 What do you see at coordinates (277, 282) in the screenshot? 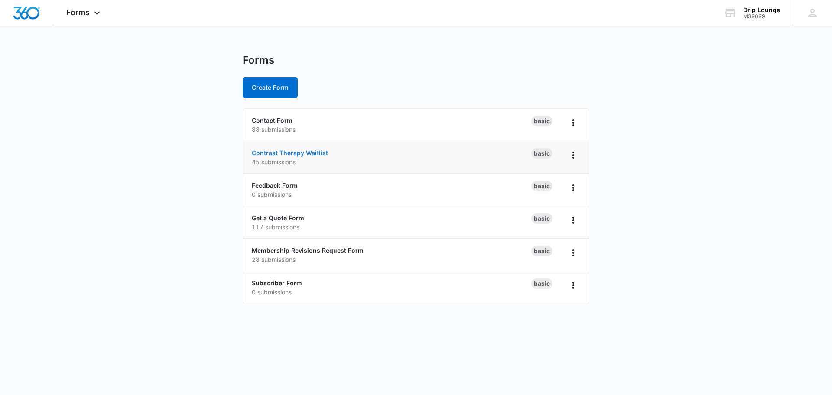
I see `a: Subscriber Form` at bounding box center [277, 282].